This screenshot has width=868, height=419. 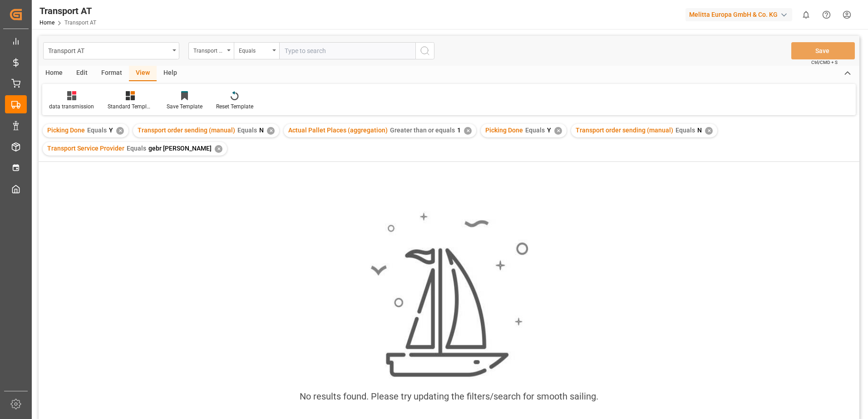 What do you see at coordinates (111, 73) in the screenshot?
I see `div: Format` at bounding box center [111, 73].